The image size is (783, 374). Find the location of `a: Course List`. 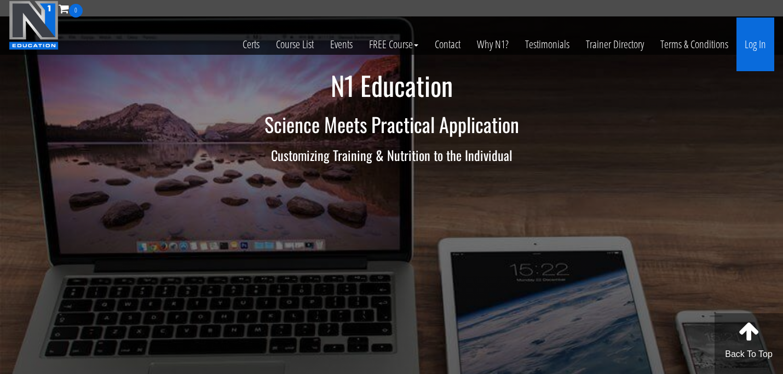

a: Course List is located at coordinates (295, 44).